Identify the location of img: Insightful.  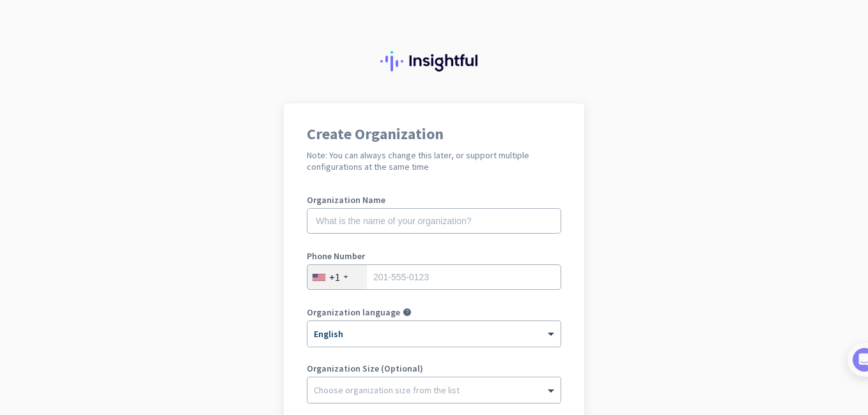
(434, 62).